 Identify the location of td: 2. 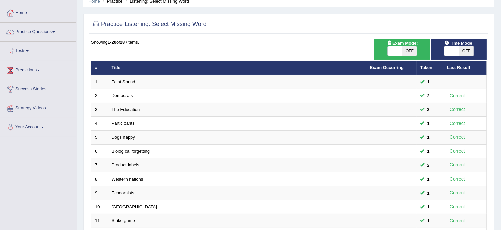
(100, 96).